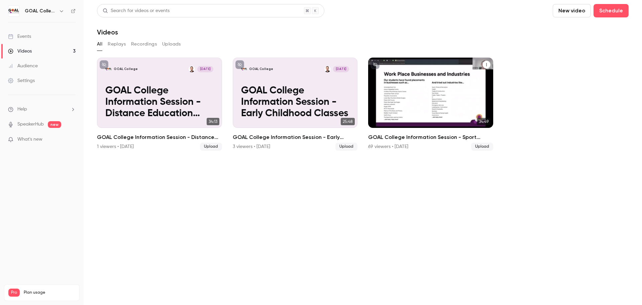 The image size is (642, 305). What do you see at coordinates (611, 11) in the screenshot?
I see `button: Schedule` at bounding box center [611, 11].